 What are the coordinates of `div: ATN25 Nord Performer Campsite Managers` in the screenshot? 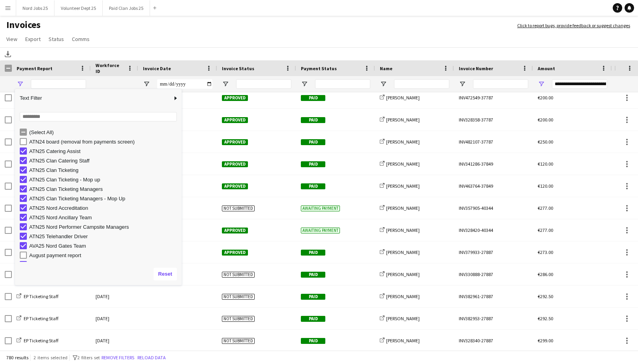 It's located at (104, 227).